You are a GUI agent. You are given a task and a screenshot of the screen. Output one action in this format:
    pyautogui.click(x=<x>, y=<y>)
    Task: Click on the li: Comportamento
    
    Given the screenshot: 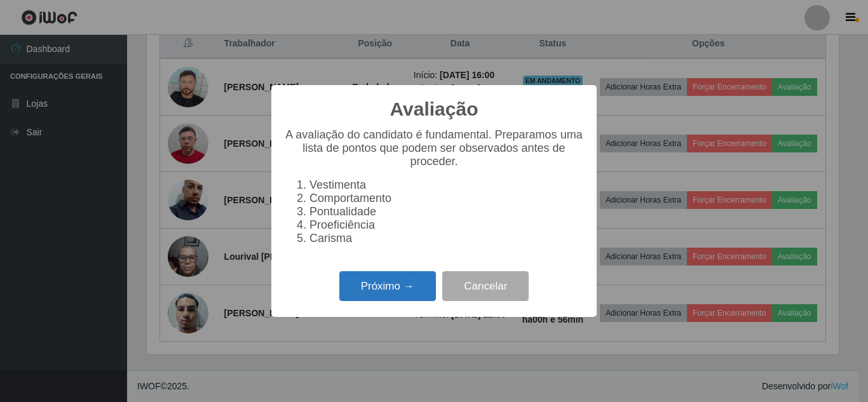 What is the action you would take?
    pyautogui.click(x=447, y=198)
    